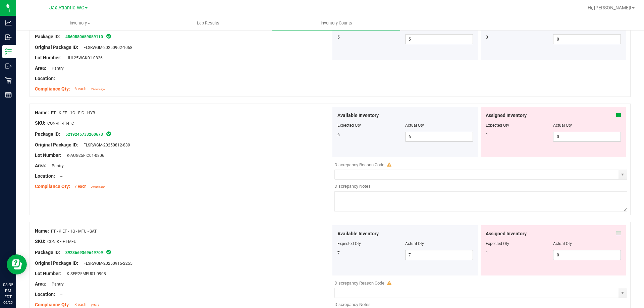 The height and width of the screenshot is (308, 644). Describe the element at coordinates (208, 23) in the screenshot. I see `a: Lab Results` at that location.